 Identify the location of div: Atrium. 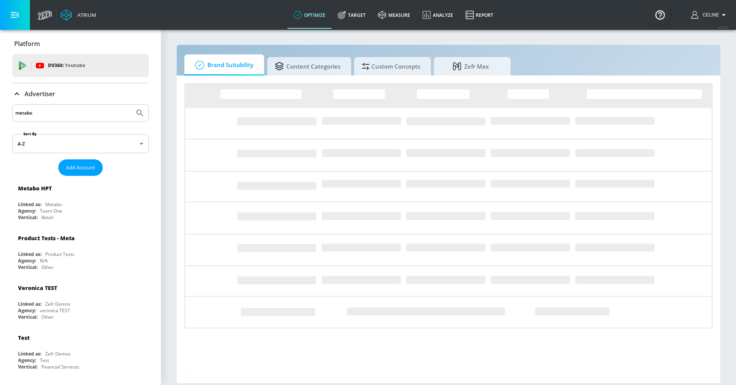
(85, 15).